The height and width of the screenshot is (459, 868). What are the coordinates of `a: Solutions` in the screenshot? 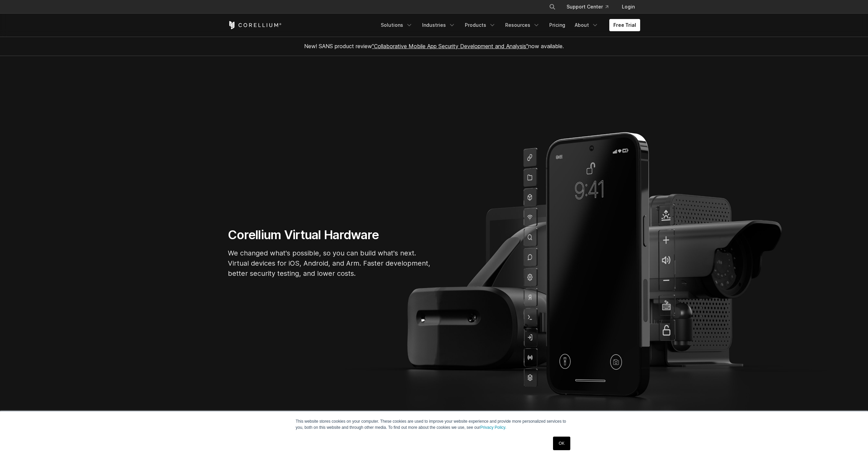 It's located at (397, 25).